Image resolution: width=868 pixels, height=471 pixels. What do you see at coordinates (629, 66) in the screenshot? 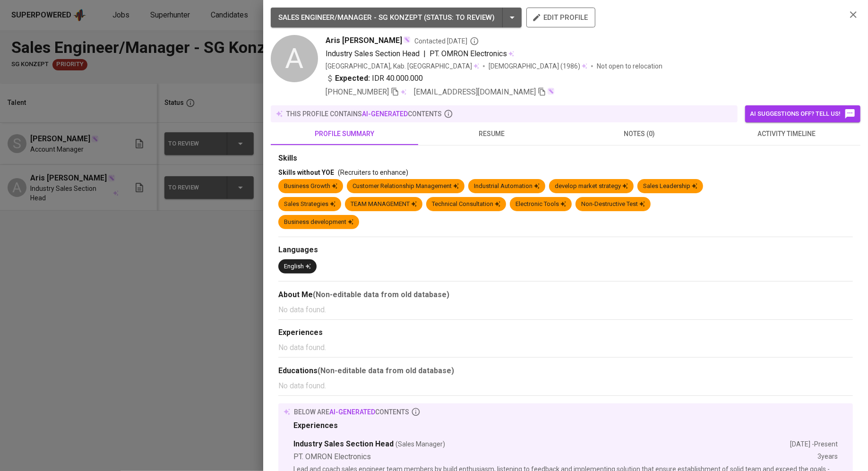
I see `p: Not open to relocation` at bounding box center [629, 66].